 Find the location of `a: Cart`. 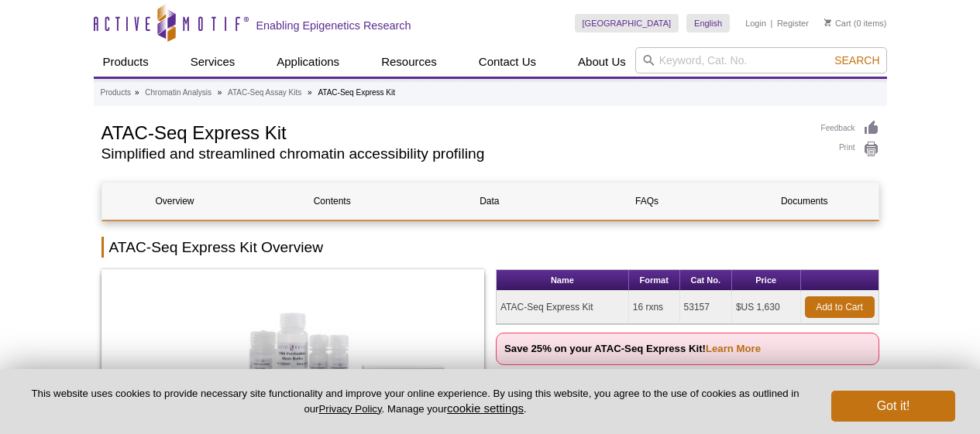

a: Cart is located at coordinates (837, 23).